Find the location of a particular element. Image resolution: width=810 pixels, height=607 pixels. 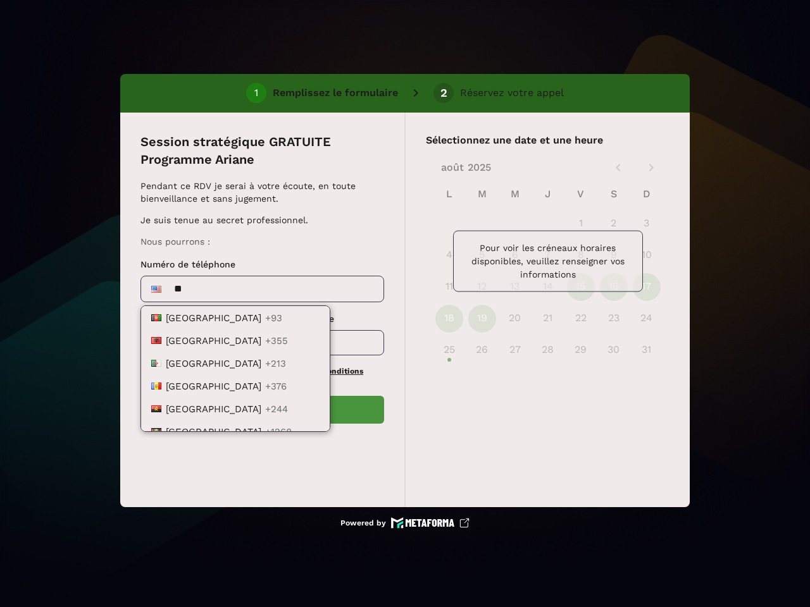

div: 1 is located at coordinates (256, 93).